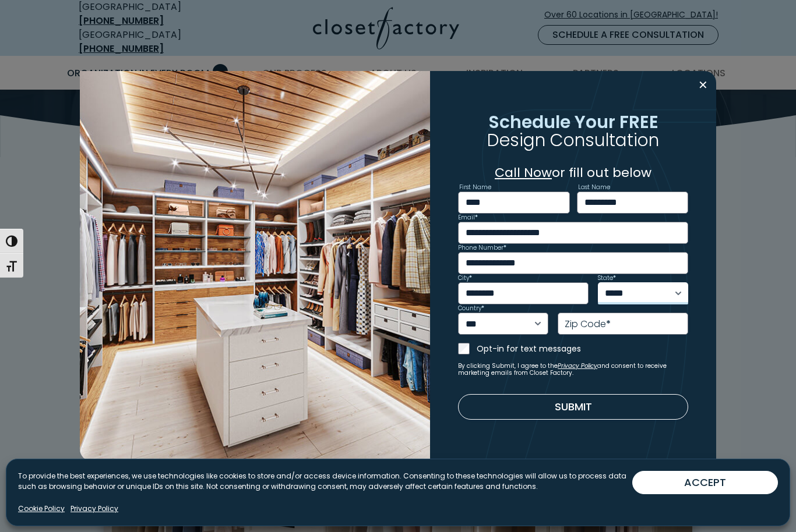 The width and height of the screenshot is (796, 532). I want to click on a: Cookie Policy, so click(41, 509).